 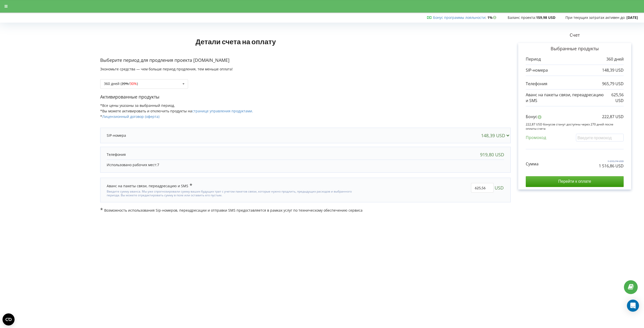 What do you see at coordinates (166, 69) in the screenshot?
I see `span: Экономьте средства — чем больше период продления, тем меньше оплата!` at bounding box center [166, 69].